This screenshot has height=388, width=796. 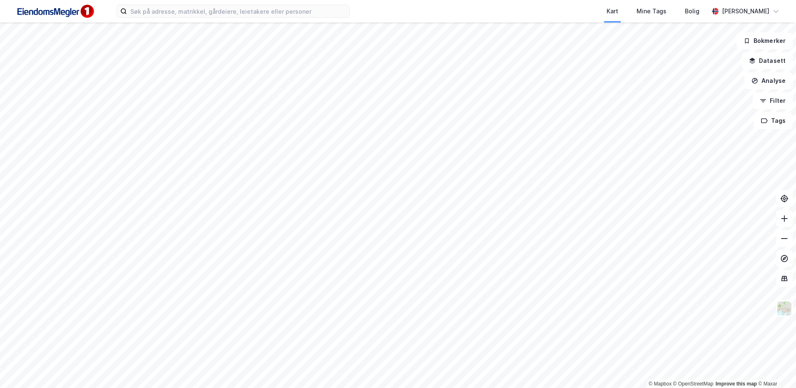 What do you see at coordinates (651, 11) in the screenshot?
I see `div: Mine Tags` at bounding box center [651, 11].